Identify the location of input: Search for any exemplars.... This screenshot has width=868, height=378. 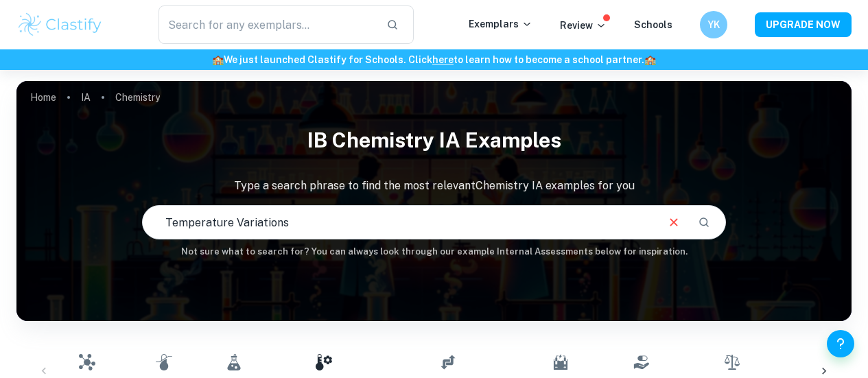
(267, 24).